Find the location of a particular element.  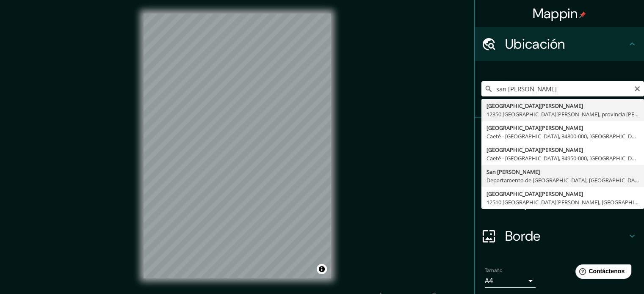

img: pin-icon.png is located at coordinates (583, 15).